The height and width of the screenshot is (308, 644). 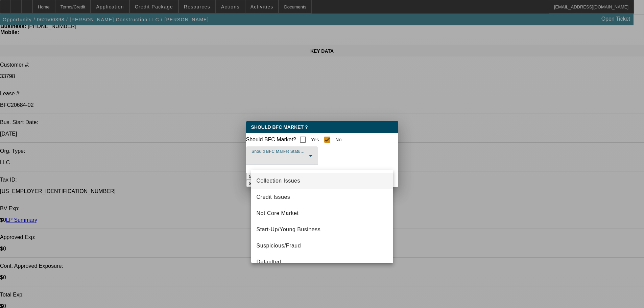 What do you see at coordinates (279, 246) in the screenshot?
I see `span: Suspicious/Fraud` at bounding box center [279, 246].